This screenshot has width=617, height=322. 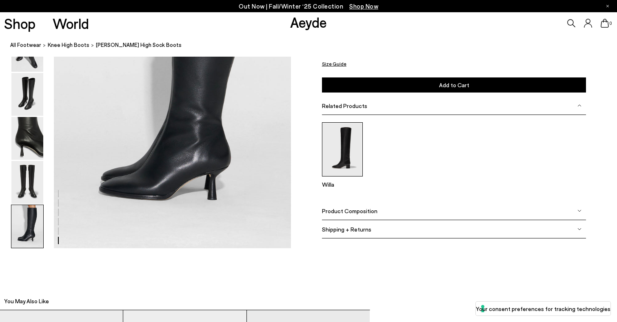 What do you see at coordinates (543, 309) in the screenshot?
I see `button: Your consent preferences for tracking technologies` at bounding box center [543, 309].